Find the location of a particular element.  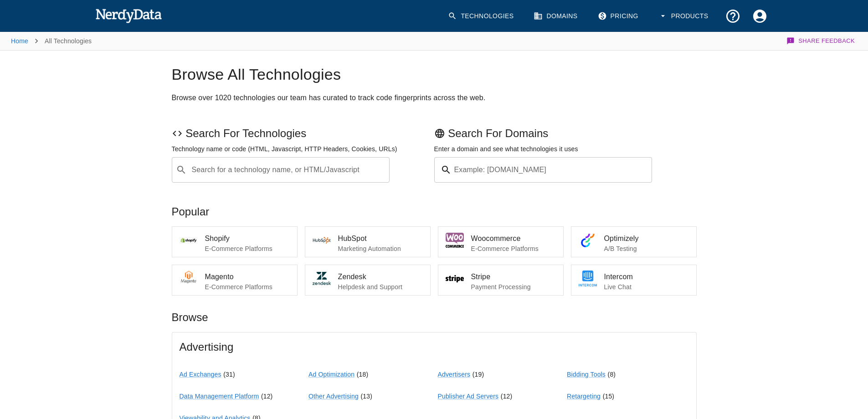

span: HubSpot is located at coordinates (380, 238).